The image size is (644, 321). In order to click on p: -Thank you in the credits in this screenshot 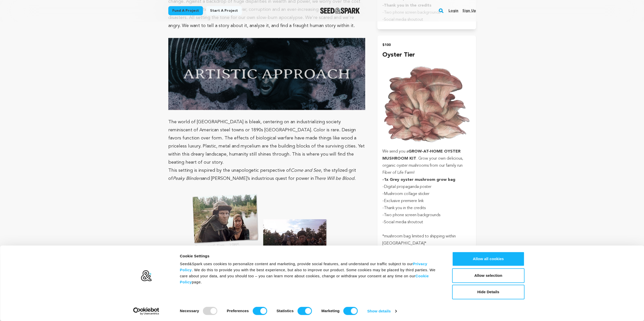, I will do `click(426, 208)`.